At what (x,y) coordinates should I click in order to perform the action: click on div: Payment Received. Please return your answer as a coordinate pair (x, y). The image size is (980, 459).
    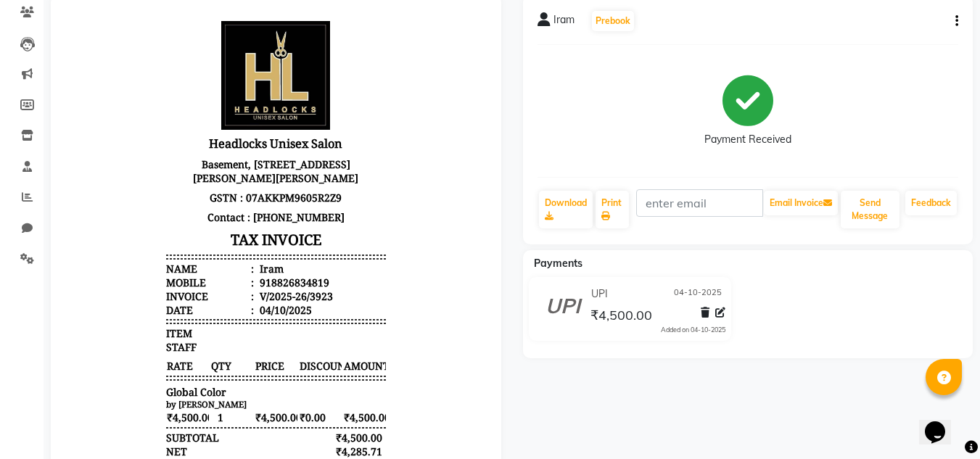
    Looking at the image, I should click on (748, 139).